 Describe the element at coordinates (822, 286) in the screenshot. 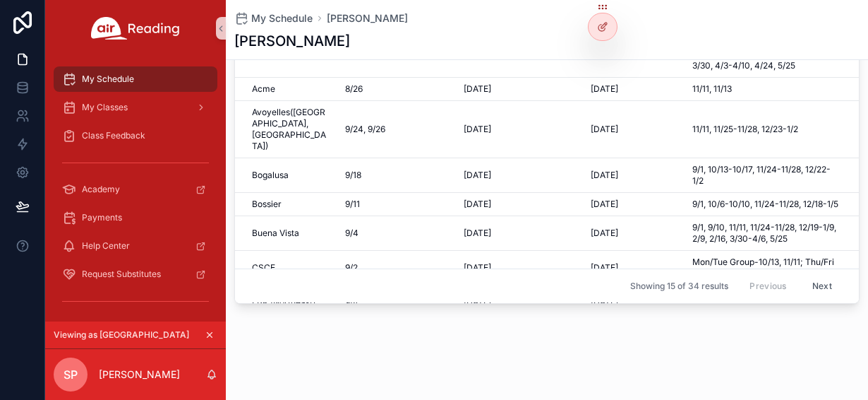

I see `button: Next` at that location.